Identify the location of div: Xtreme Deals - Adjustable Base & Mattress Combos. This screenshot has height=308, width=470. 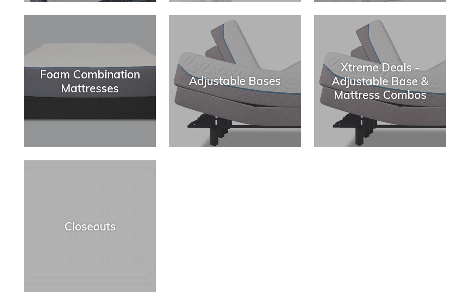
(380, 82).